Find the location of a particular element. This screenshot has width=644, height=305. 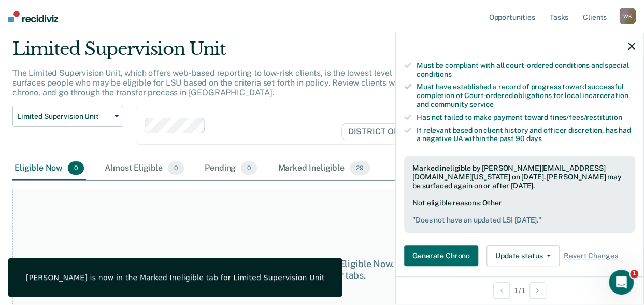

p: The Limited Supervision Unit, which offers web-based reporting to low-risk clients, is the lowest... is located at coordinates (297, 82).